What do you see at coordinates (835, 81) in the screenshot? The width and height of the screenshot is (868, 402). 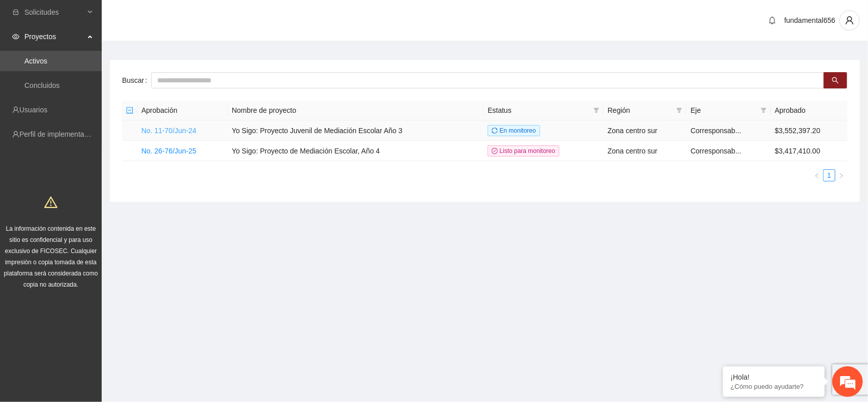 I see `span: search` at bounding box center [835, 81].